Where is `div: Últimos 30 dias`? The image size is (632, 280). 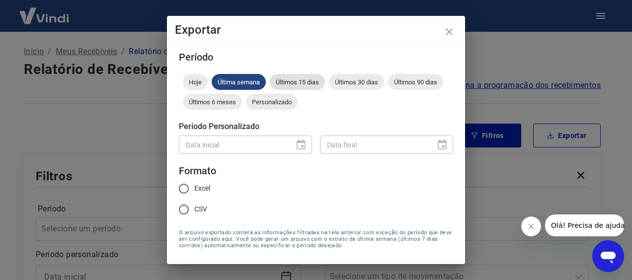 div: Últimos 30 dias is located at coordinates (356, 82).